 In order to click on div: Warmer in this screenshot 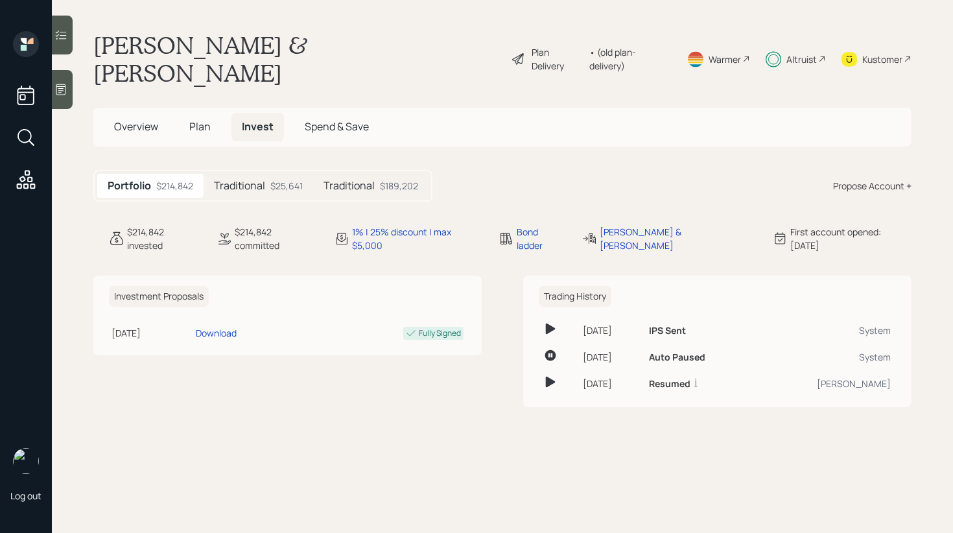, I will do `click(725, 59)`.